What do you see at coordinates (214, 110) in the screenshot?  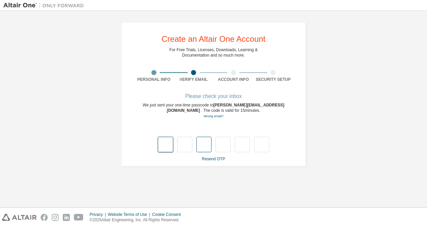 I see `div: We just sent your one-time passcode to . The code is valid for 15 minutes.` at bounding box center [214, 110].